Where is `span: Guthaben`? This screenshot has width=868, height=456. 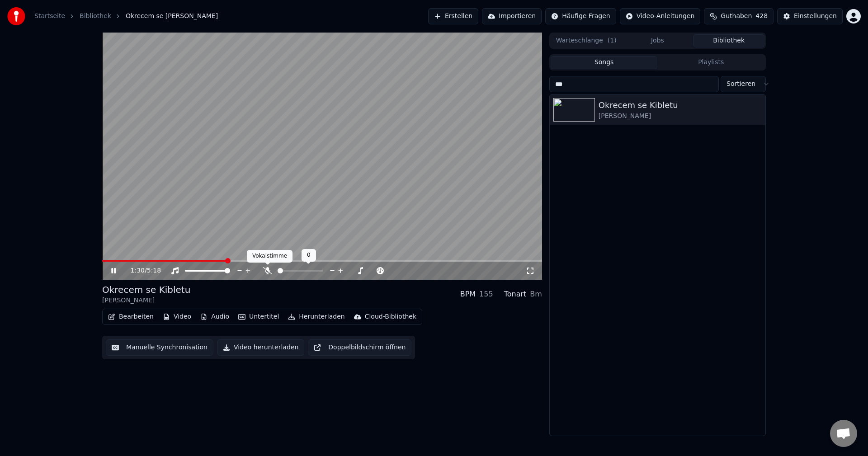
span: Guthaben is located at coordinates (736, 16).